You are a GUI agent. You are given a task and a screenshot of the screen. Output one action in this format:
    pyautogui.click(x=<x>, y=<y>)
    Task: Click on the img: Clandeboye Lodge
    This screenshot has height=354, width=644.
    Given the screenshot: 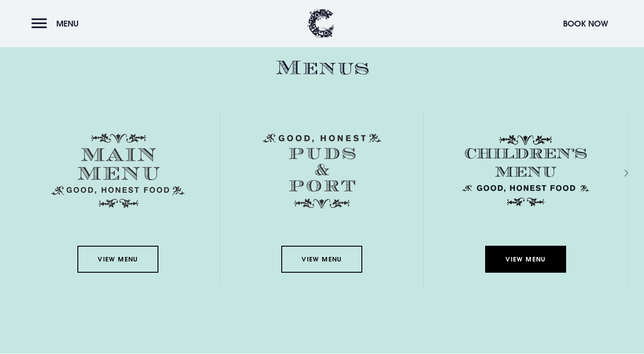 What is the action you would take?
    pyautogui.click(x=321, y=23)
    